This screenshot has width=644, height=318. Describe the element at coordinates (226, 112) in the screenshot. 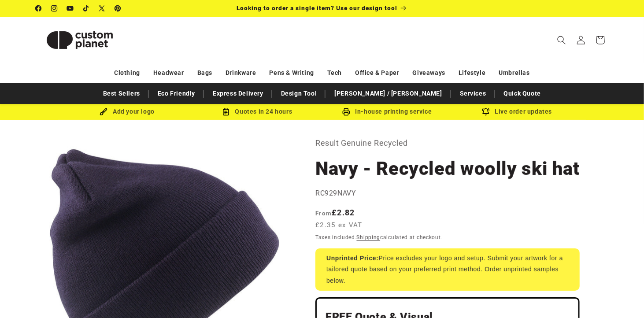

I see `img: Order Updates Icon` at that location.